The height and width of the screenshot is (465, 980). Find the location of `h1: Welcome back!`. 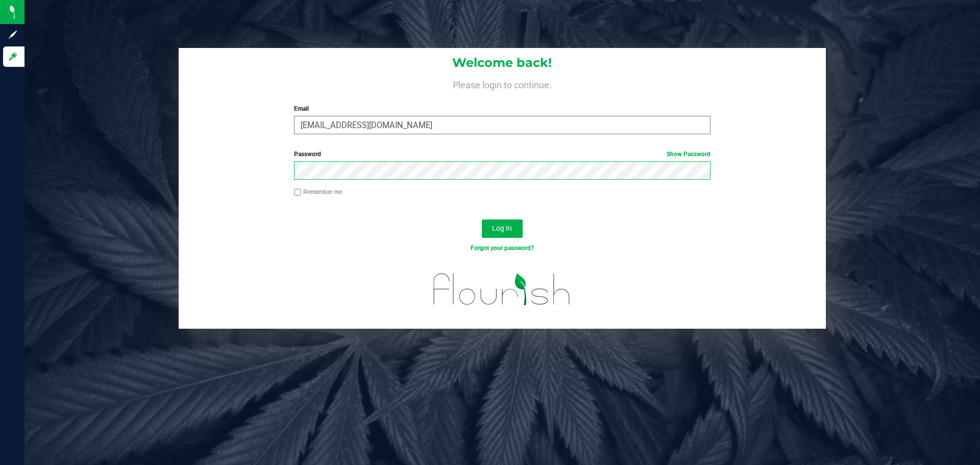

h1: Welcome back! is located at coordinates (502, 63).